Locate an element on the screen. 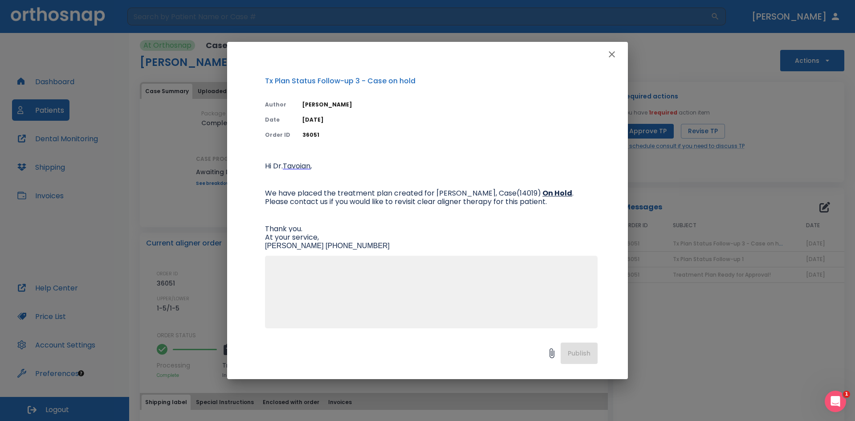  span: Hi Dr. is located at coordinates (274, 166).